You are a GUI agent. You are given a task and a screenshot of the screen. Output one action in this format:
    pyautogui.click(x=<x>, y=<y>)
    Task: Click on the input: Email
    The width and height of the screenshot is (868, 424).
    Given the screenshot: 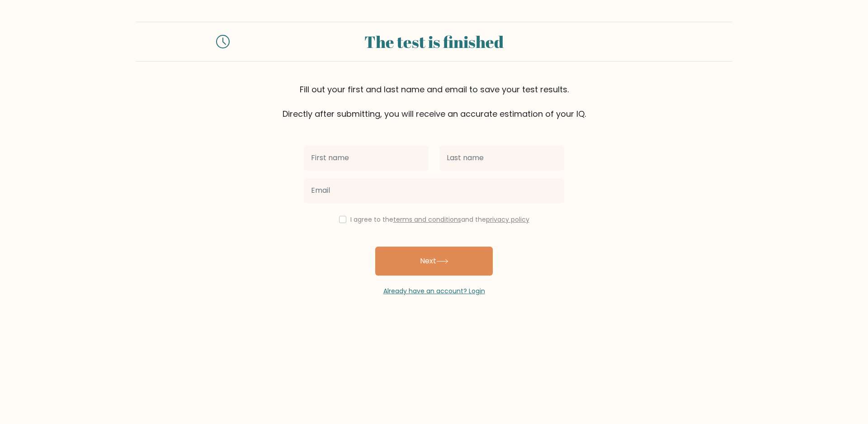 What is the action you would take?
    pyautogui.click(x=434, y=190)
    